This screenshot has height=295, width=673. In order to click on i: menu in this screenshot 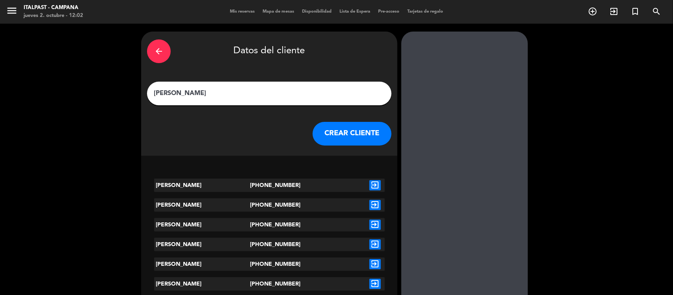, I will do `click(12, 11)`.